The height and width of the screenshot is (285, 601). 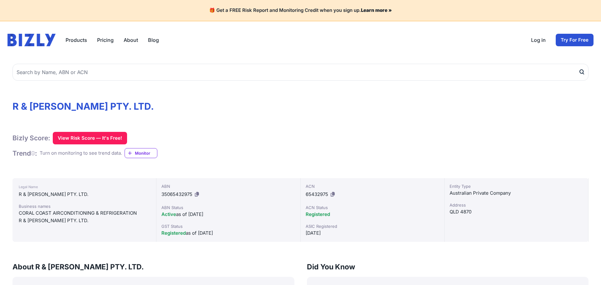 What do you see at coordinates (84, 187) in the screenshot?
I see `div: Legal Name` at bounding box center [84, 187].